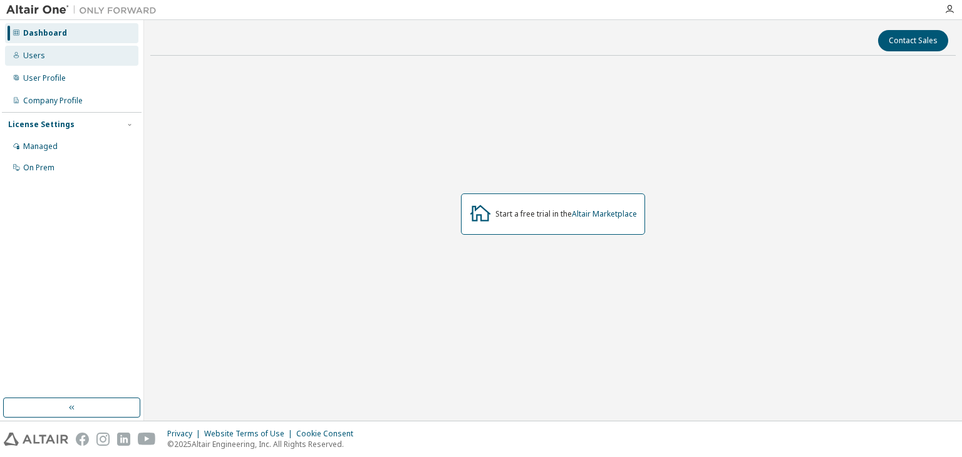 The height and width of the screenshot is (457, 962). I want to click on a: Altair Marketplace, so click(604, 214).